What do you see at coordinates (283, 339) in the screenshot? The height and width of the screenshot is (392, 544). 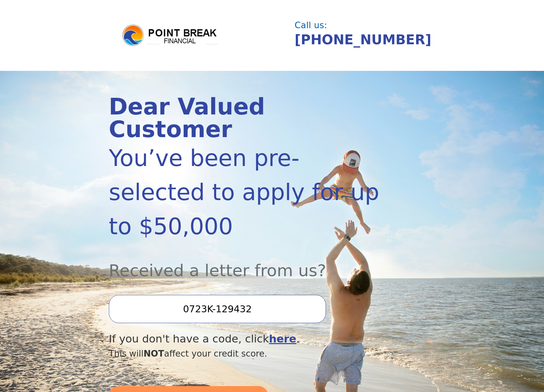 I see `b: here` at bounding box center [283, 339].